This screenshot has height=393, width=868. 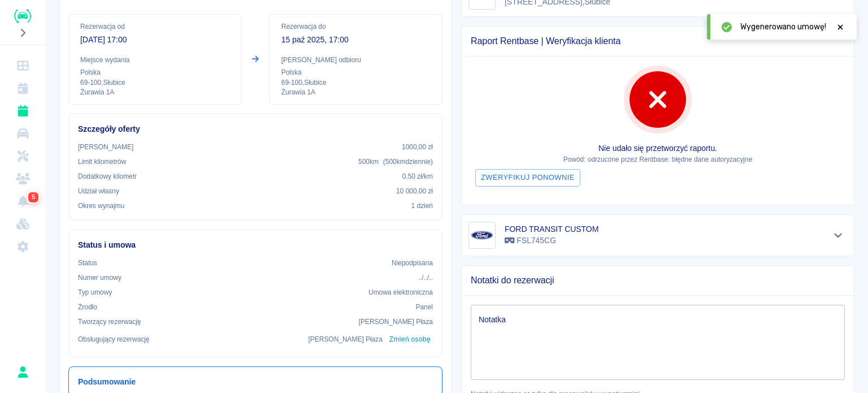 What do you see at coordinates (396, 162) in the screenshot?
I see `p: 500 km` at bounding box center [396, 162].